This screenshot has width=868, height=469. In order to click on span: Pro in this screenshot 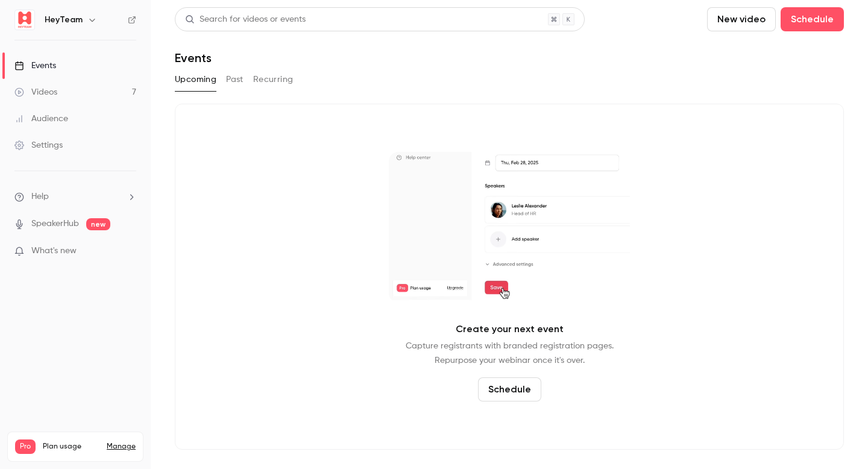, I will do `click(25, 447)`.